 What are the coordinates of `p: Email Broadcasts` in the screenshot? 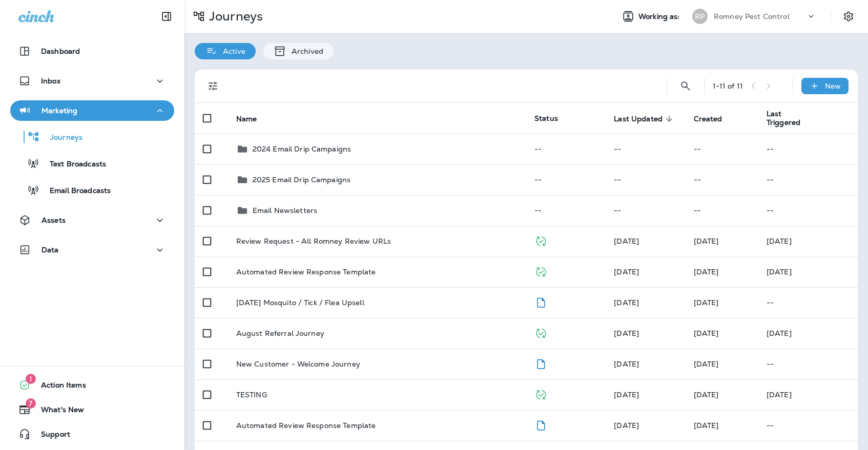 It's located at (75, 191).